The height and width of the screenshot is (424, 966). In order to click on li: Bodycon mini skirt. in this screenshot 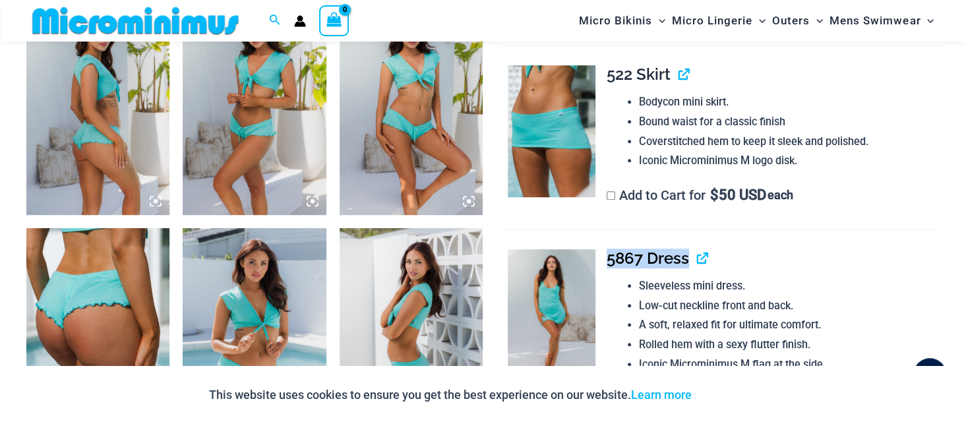, I will do `click(789, 102)`.